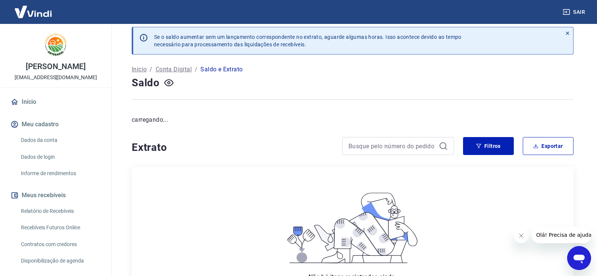 The image size is (597, 276). I want to click on img: 88cfd489-ffb9-4ff3-9d54-8f81e8335bb7.jpeg, so click(56, 45).